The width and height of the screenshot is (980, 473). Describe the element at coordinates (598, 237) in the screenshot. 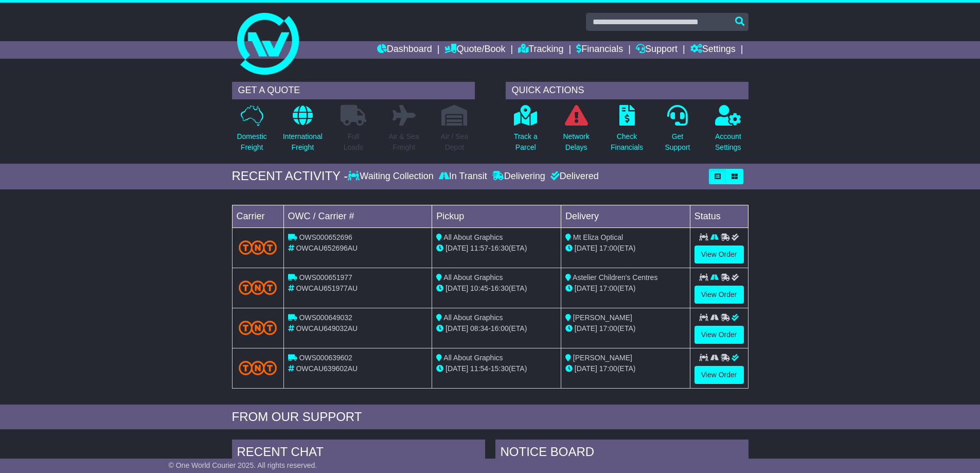

I see `span: Mt Eliza Optical` at that location.